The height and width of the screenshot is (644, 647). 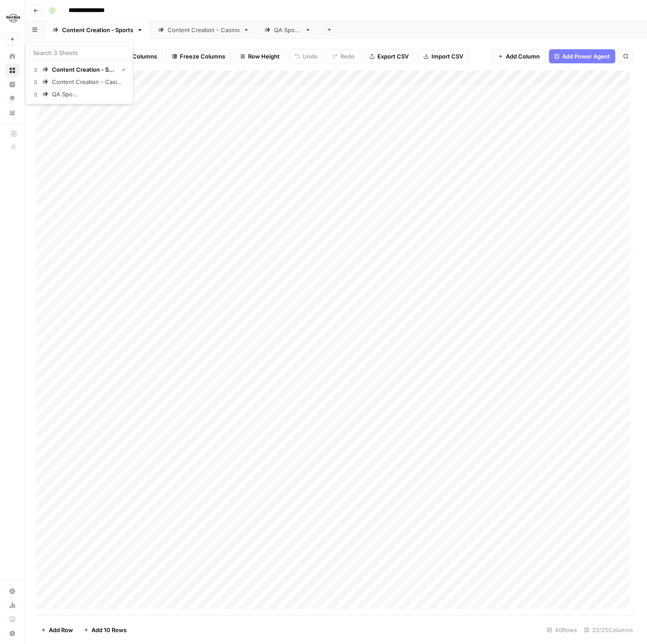 What do you see at coordinates (12, 619) in the screenshot?
I see `a: Learning Hub` at bounding box center [12, 619].